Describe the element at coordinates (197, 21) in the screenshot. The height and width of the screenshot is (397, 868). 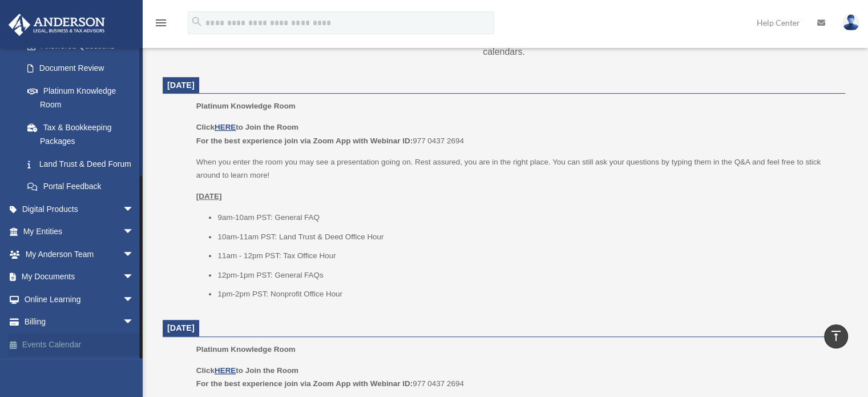
I see `i: search` at that location.